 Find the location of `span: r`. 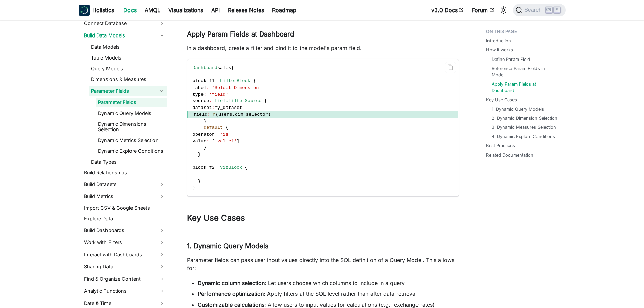

span: r is located at coordinates (214, 114).